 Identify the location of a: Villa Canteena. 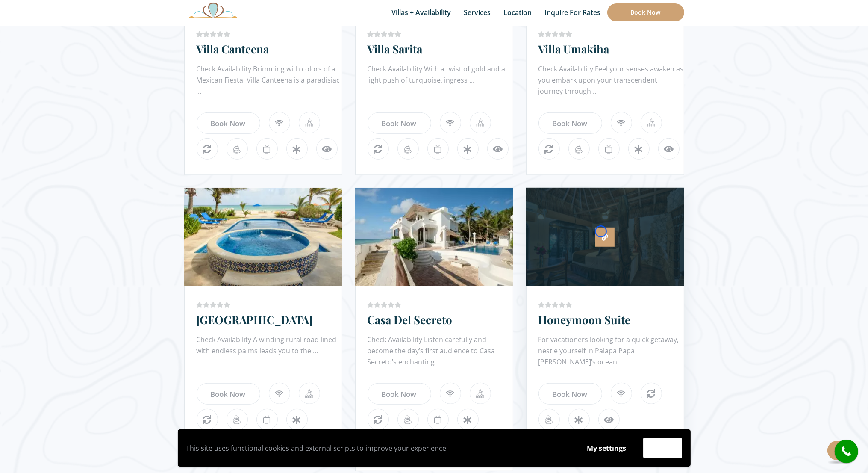
(233, 49).